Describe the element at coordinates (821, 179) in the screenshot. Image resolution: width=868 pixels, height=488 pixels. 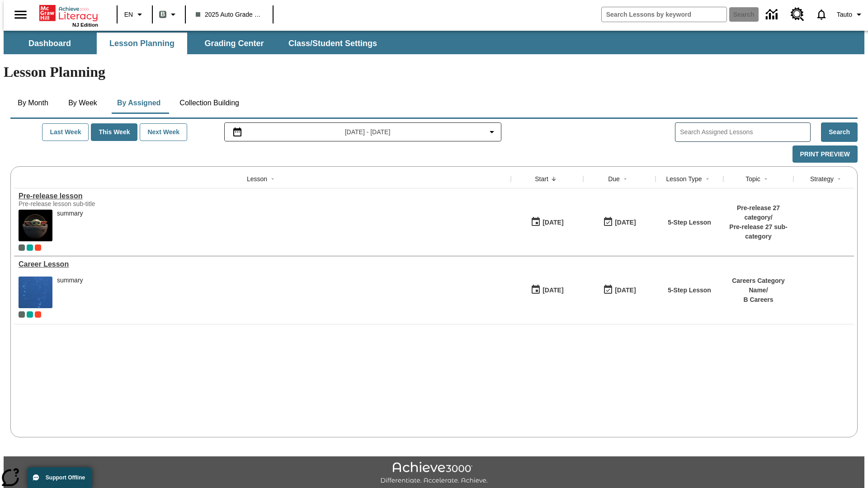
I see `div: Strategy` at that location.